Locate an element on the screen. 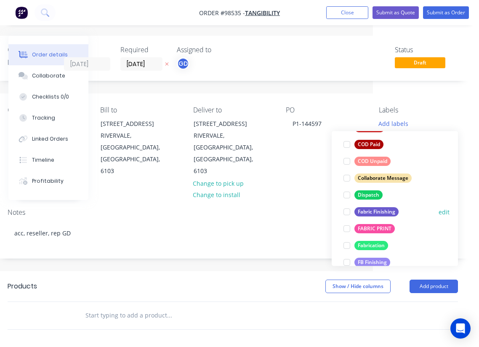 The height and width of the screenshot is (347, 479). div: Order details is located at coordinates (50, 55).